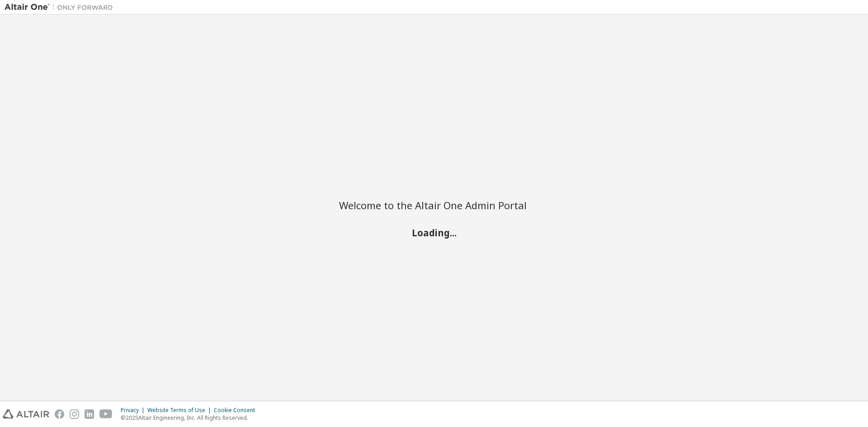  What do you see at coordinates (434, 232) in the screenshot?
I see `h2: Loading...` at bounding box center [434, 232].